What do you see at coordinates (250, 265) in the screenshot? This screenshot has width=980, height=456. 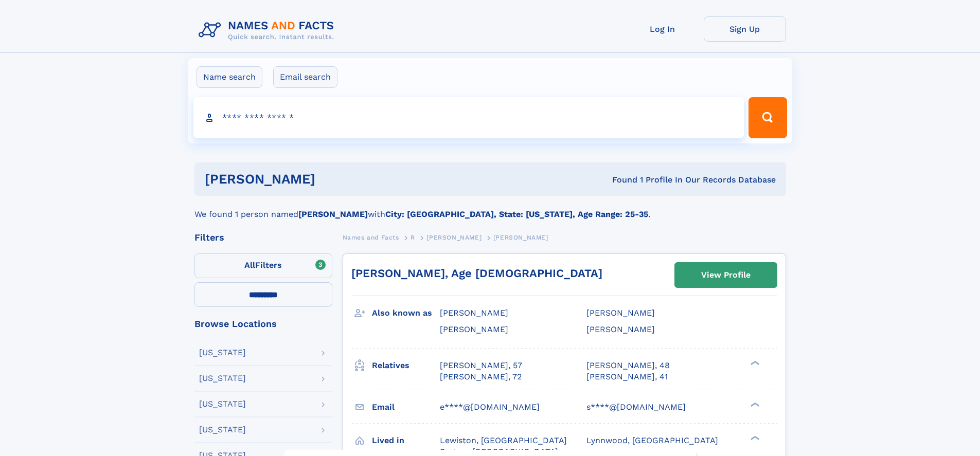 I see `span: All` at bounding box center [250, 265].